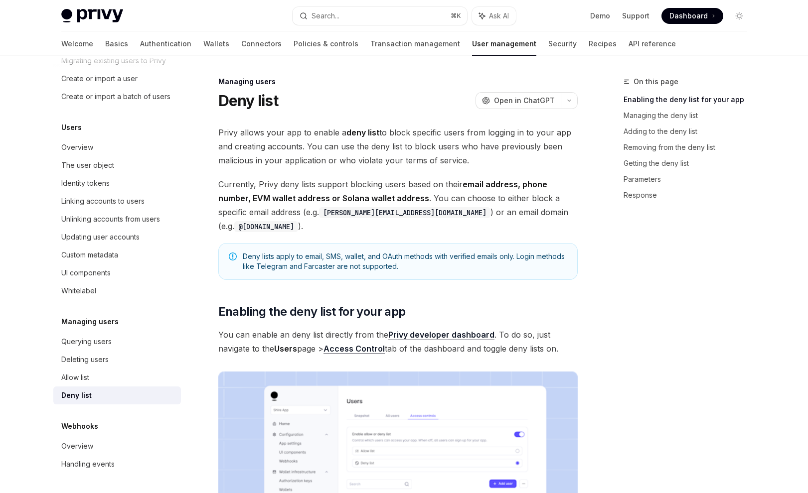 The height and width of the screenshot is (493, 808). Describe the element at coordinates (117, 464) in the screenshot. I see `a: Handling events` at that location.